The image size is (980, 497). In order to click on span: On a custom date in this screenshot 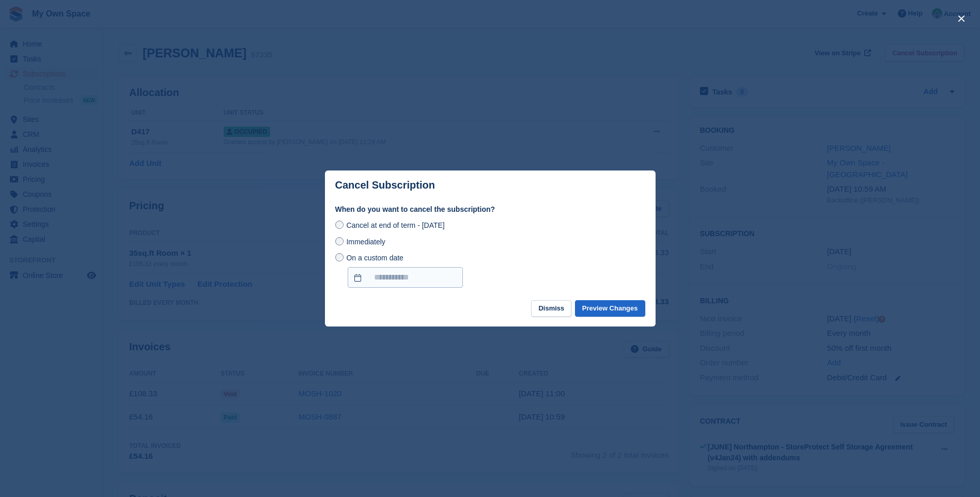, I will do `click(375, 258)`.